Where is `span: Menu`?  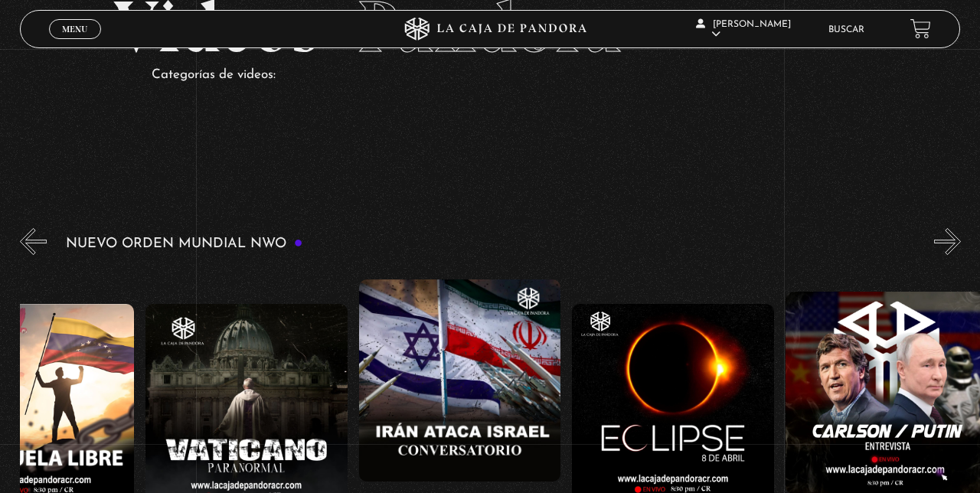 span: Menu is located at coordinates (74, 29).